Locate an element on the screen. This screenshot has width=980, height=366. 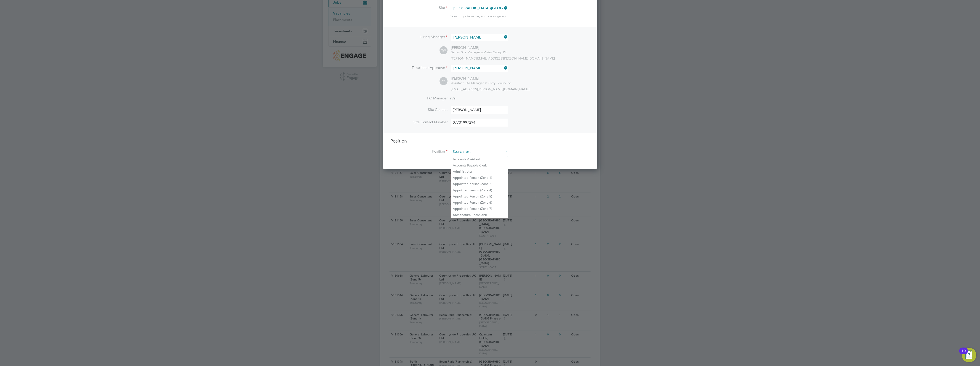
label: Site Contact is located at coordinates (419, 110).